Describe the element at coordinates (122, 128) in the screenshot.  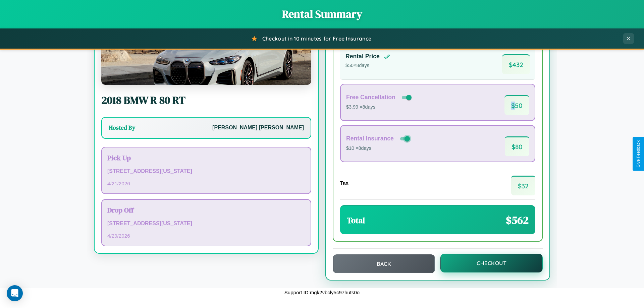
I see `h3: Hosted By` at that location.